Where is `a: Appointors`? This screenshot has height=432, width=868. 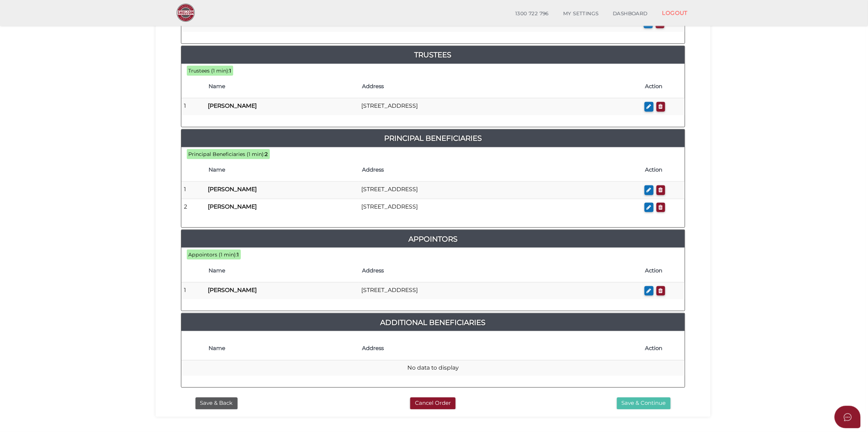
a: Appointors is located at coordinates (433, 239).